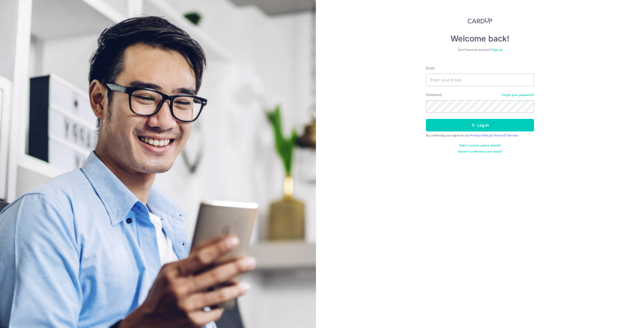 The width and height of the screenshot is (644, 328). What do you see at coordinates (506, 135) in the screenshot?
I see `a: Terms Of Service` at bounding box center [506, 135].